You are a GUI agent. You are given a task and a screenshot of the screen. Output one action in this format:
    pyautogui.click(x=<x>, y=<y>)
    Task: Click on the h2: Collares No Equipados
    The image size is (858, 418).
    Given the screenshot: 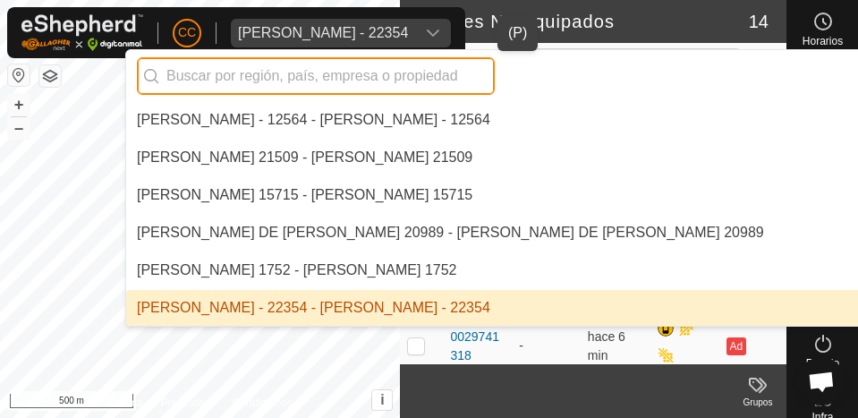 What is the action you would take?
    pyautogui.click(x=579, y=21)
    